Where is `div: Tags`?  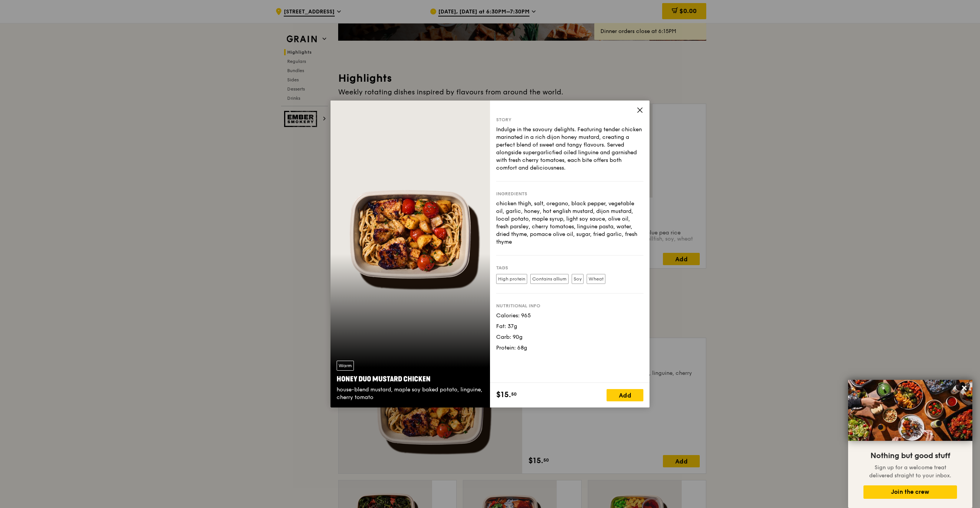
div: Tags is located at coordinates (570, 268).